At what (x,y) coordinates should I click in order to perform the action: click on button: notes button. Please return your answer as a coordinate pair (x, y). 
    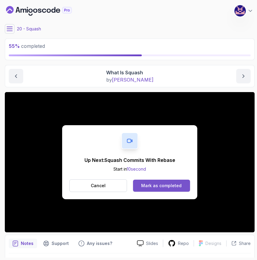
    Looking at the image, I should click on (23, 244).